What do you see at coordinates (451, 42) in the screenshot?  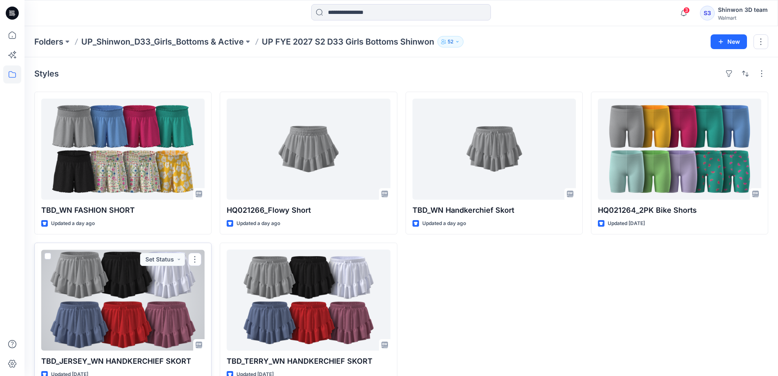 I see `button: 52` at bounding box center [451, 42].